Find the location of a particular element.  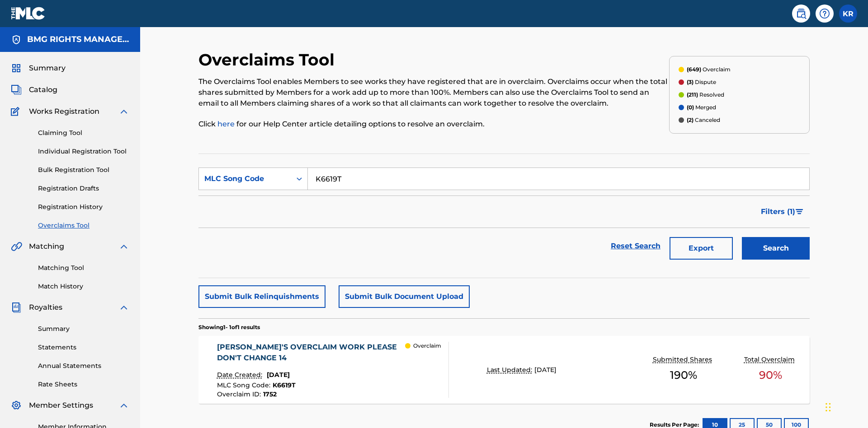

img: Works Registration is located at coordinates (17, 111).